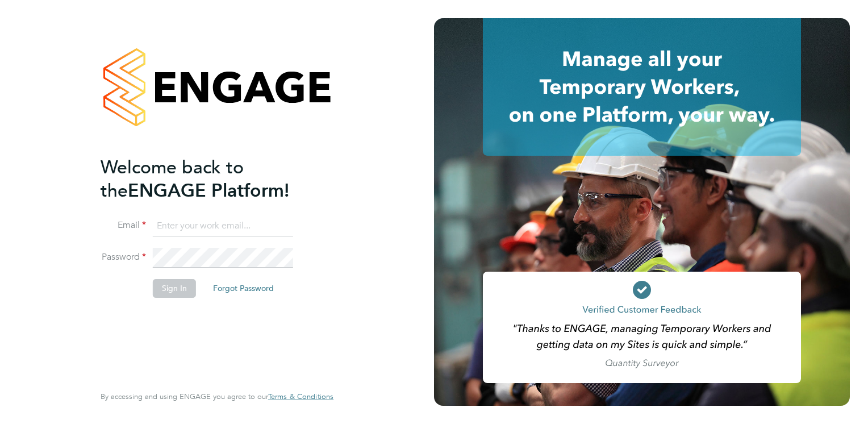  What do you see at coordinates (123, 225) in the screenshot?
I see `label: Email` at bounding box center [123, 225].